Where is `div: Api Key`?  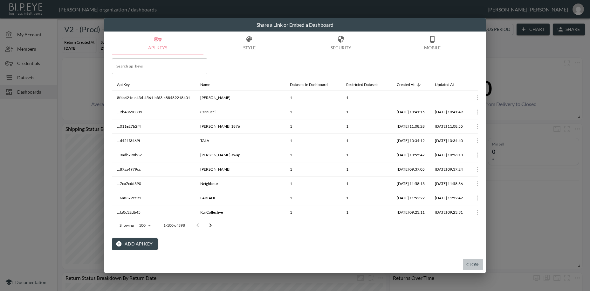 div: Api Key is located at coordinates (123, 85).